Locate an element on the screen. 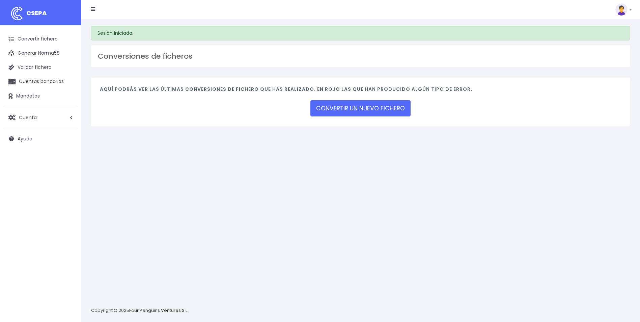 The image size is (640, 322). a: Generar Norma58 is located at coordinates (41, 53).